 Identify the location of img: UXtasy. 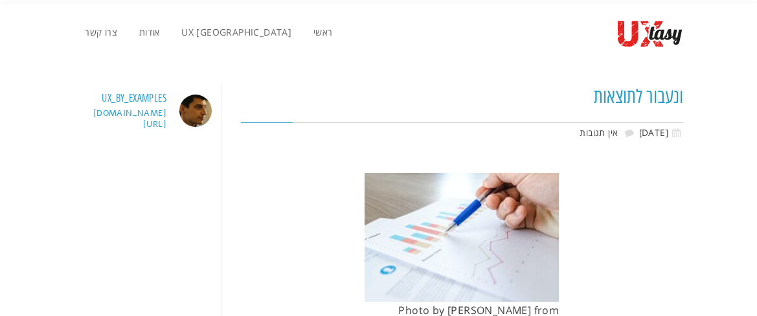
(650, 34).